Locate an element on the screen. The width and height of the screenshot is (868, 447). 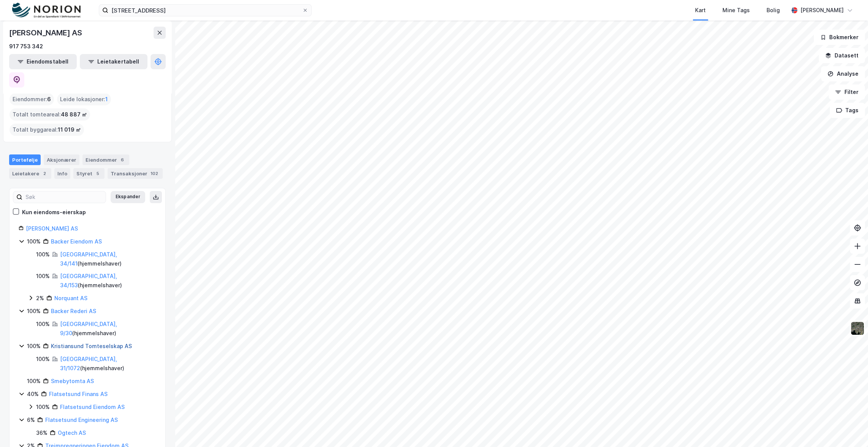
button: Ekspander is located at coordinates (128, 197).